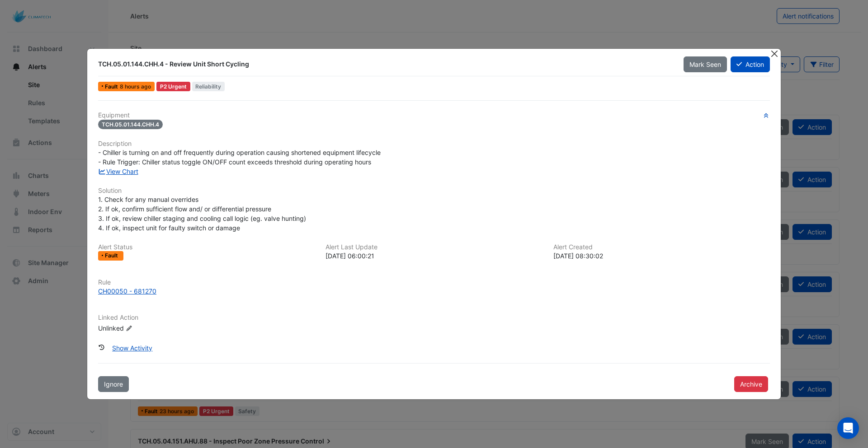 Image resolution: width=868 pixels, height=448 pixels. What do you see at coordinates (114, 384) in the screenshot?
I see `span: Ignore` at bounding box center [114, 384].